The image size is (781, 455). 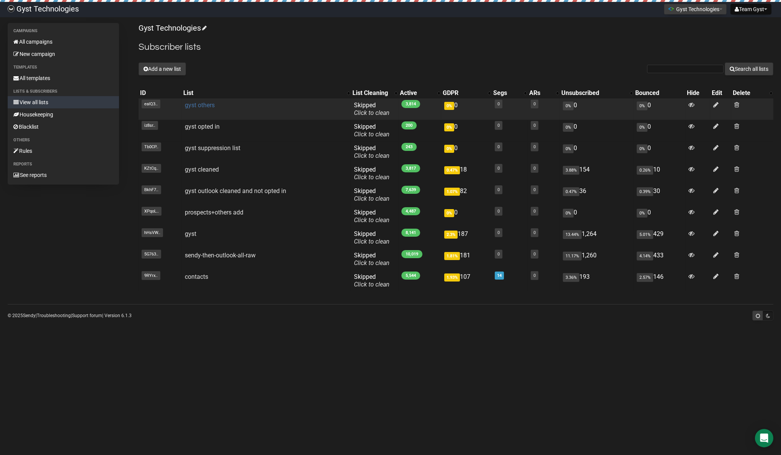 I want to click on div: Unsubscribed, so click(x=594, y=93).